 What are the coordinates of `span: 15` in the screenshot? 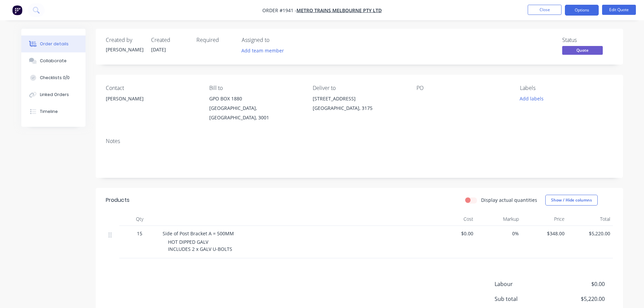 It's located at (140, 233).